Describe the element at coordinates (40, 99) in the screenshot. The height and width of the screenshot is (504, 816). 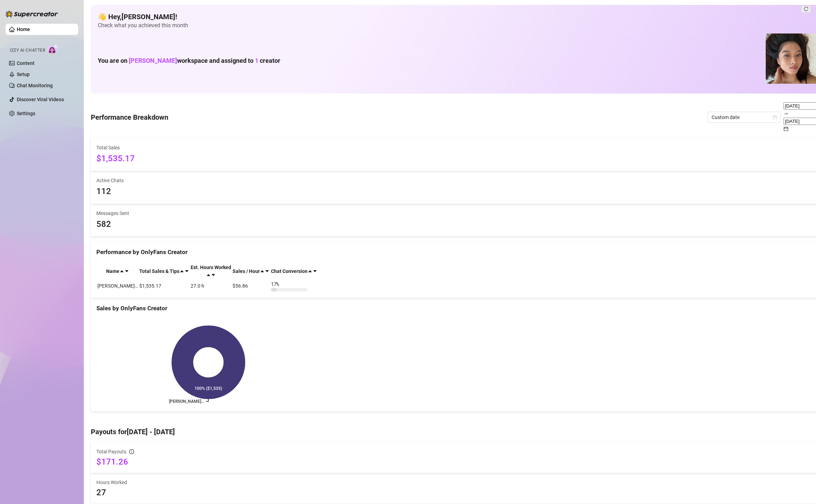
I see `a: Discover Viral Videos` at that location.